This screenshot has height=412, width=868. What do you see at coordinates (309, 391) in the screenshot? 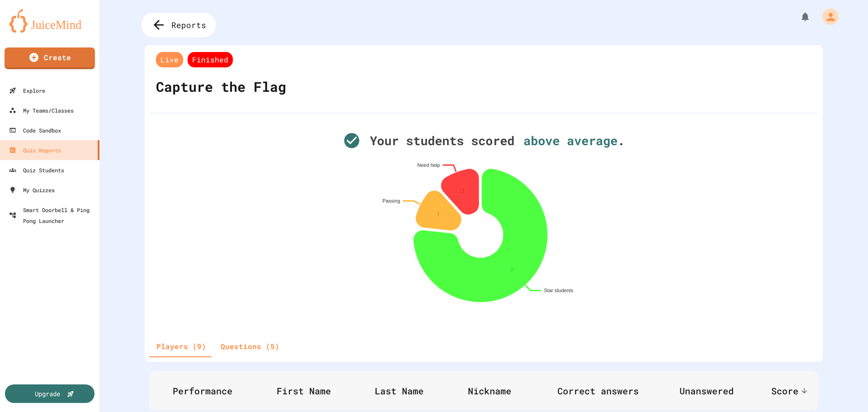
I see `span: First Name` at bounding box center [309, 391].